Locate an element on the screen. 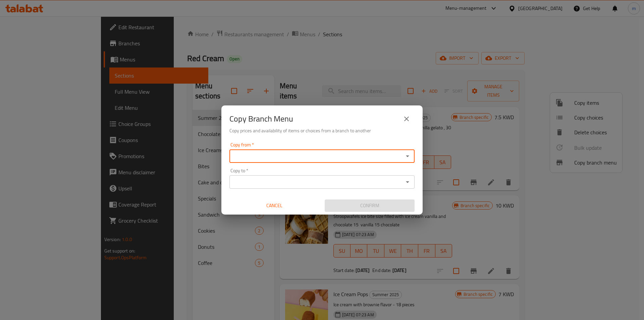 The width and height of the screenshot is (644, 320). h6: Copy prices and availability of items or choices from a branch to another is located at coordinates (322, 130).